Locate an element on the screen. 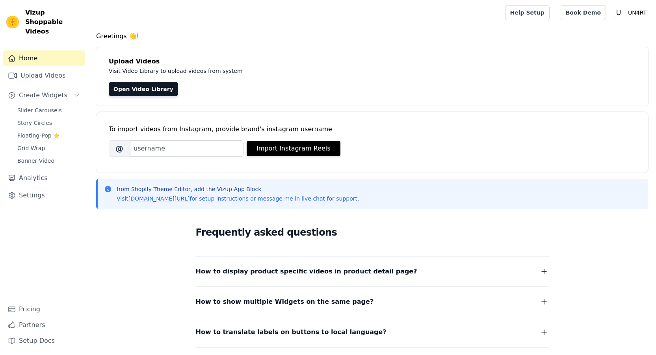 The height and width of the screenshot is (355, 656). span: Grid Wrap is located at coordinates (31, 148).